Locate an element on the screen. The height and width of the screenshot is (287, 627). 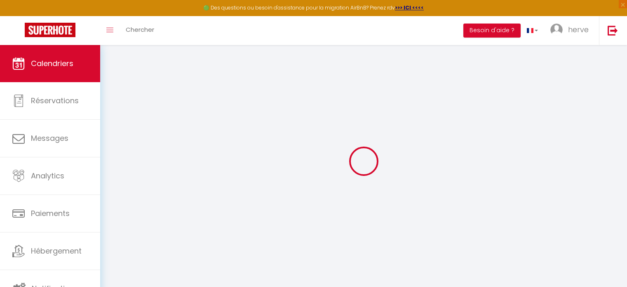
span: Analytics is located at coordinates (47, 175).